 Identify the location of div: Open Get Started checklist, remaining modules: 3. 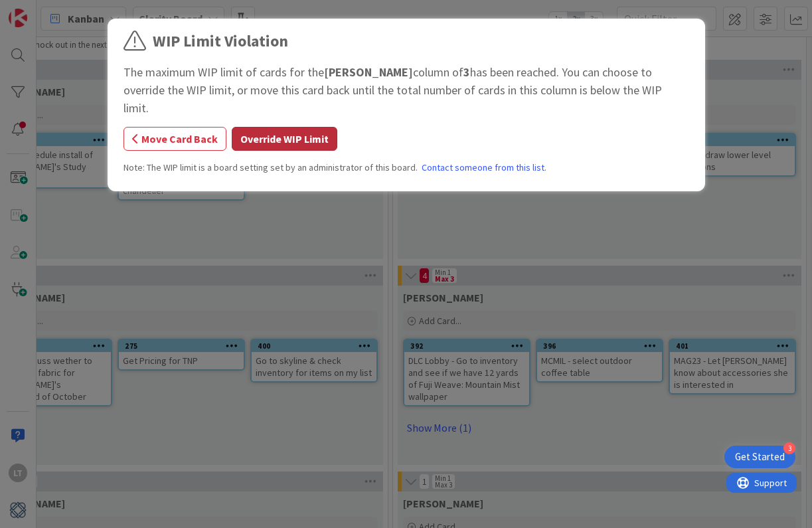
(759, 457).